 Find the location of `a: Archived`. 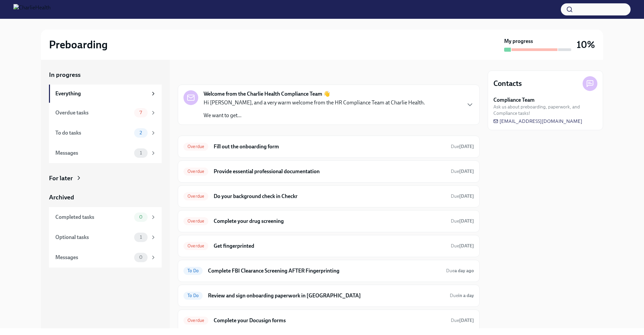

a: Archived is located at coordinates (105, 198).